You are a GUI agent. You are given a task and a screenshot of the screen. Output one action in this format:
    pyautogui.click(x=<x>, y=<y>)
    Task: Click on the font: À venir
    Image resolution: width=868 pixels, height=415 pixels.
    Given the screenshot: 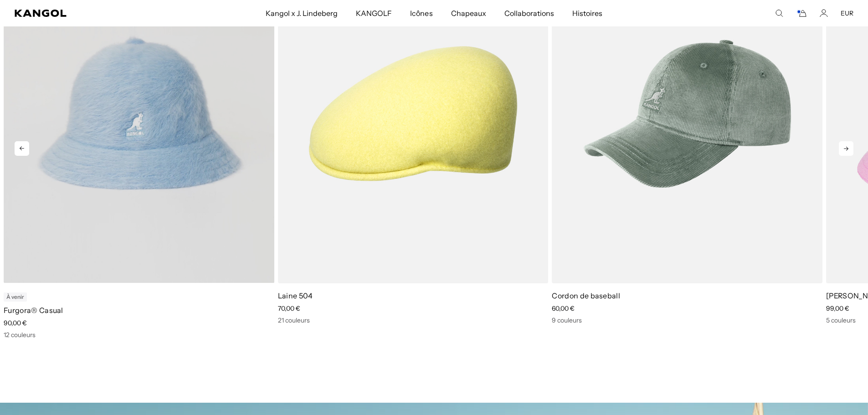 What is the action you would take?
    pyautogui.click(x=15, y=297)
    